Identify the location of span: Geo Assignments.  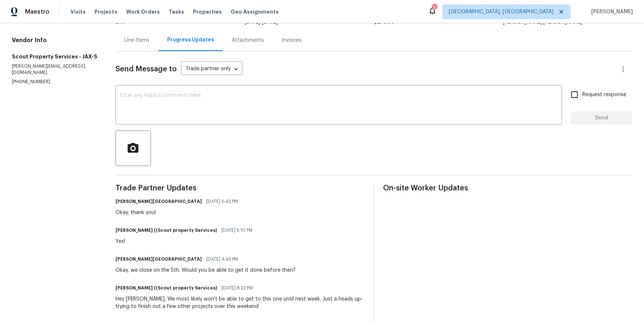
(255, 12).